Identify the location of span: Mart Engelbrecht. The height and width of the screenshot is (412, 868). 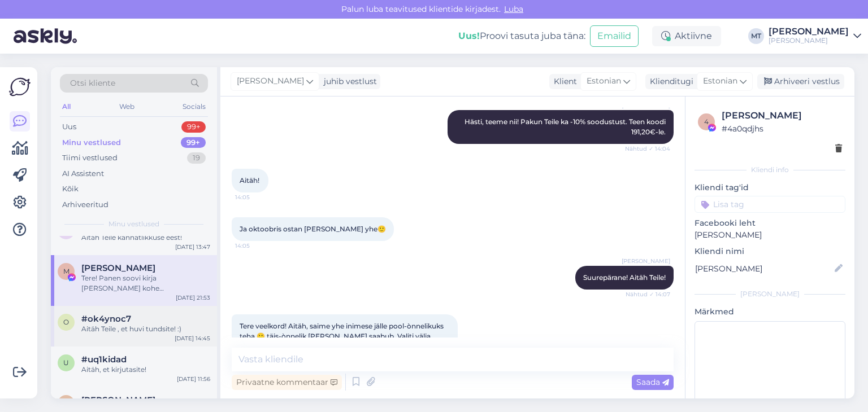
(118, 268).